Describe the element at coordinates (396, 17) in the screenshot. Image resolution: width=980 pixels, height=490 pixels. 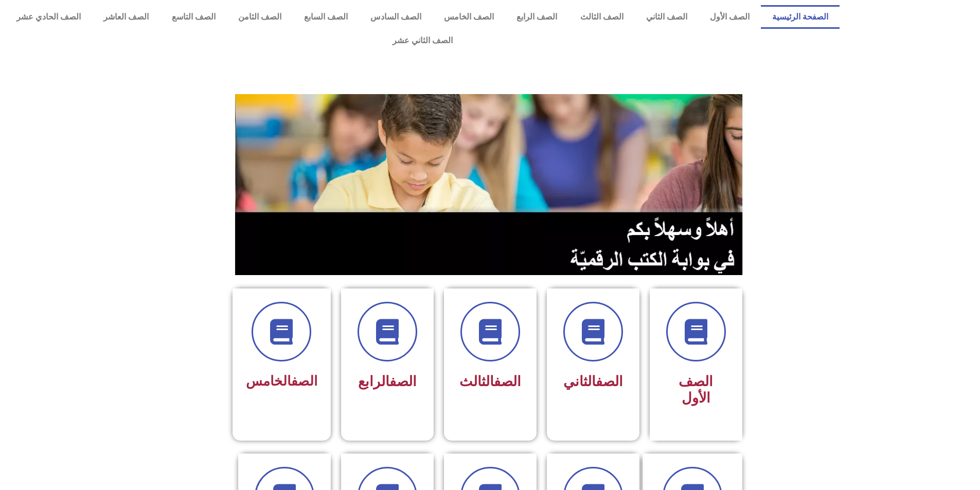
I see `a: الصف السادس` at that location.